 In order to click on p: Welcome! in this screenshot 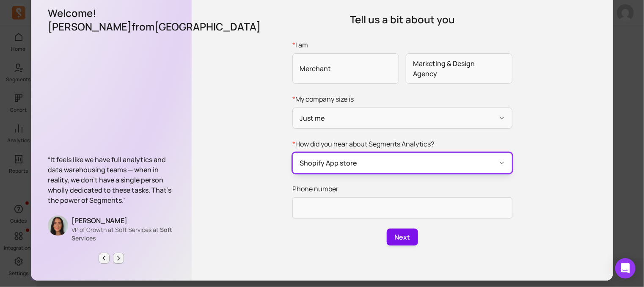, I will do `click(111, 13)`.